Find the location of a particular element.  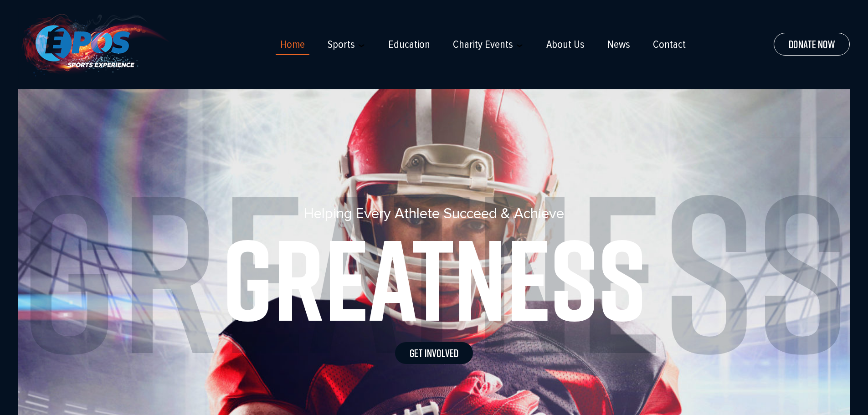

a: About Us is located at coordinates (565, 44).